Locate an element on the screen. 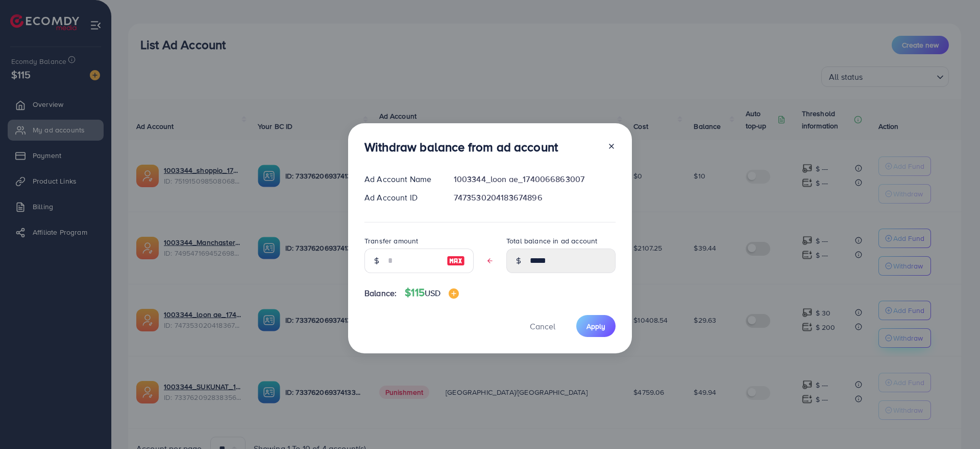  label: Transfer amount is located at coordinates (391, 241).